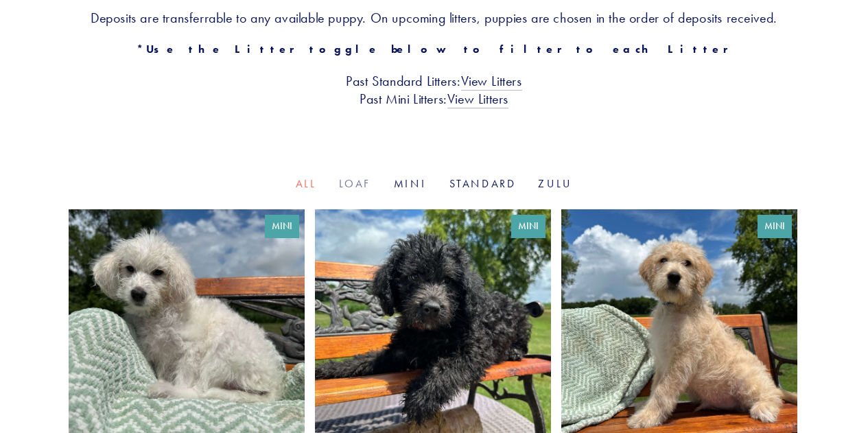 The image size is (868, 433). Describe the element at coordinates (434, 18) in the screenshot. I see `h3: Deposits are transferrable to any available puppy. On upcoming litters, puppies are chosen in the...` at that location.